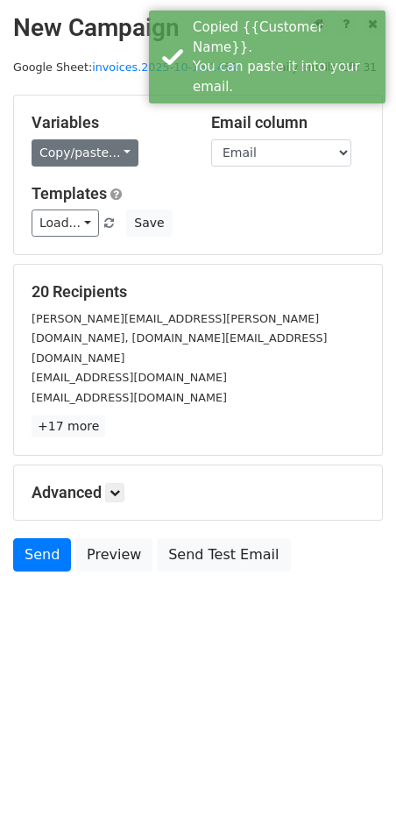  What do you see at coordinates (198, 28) in the screenshot?
I see `h2: New Campaign` at bounding box center [198, 28].